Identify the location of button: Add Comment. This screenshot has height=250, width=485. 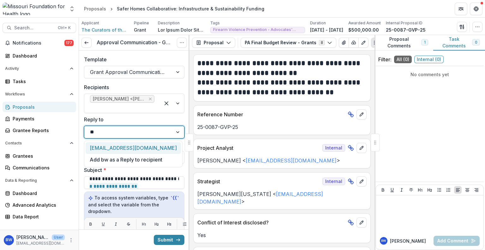
(457, 241).